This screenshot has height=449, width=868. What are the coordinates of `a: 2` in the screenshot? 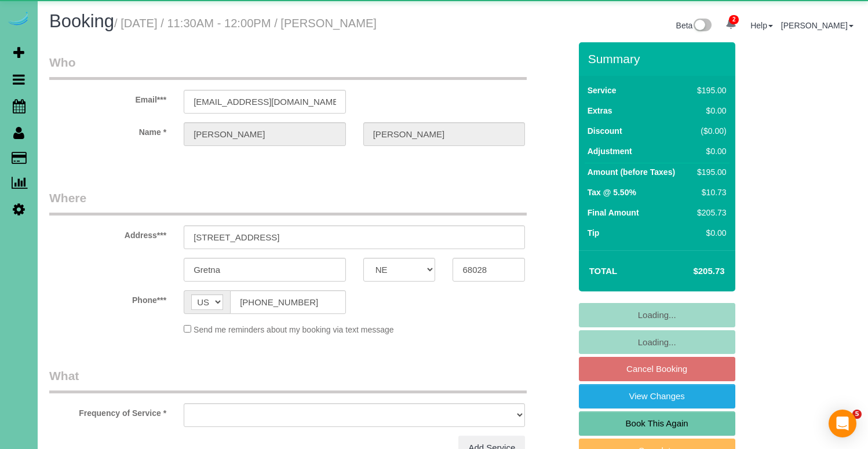 It's located at (730, 24).